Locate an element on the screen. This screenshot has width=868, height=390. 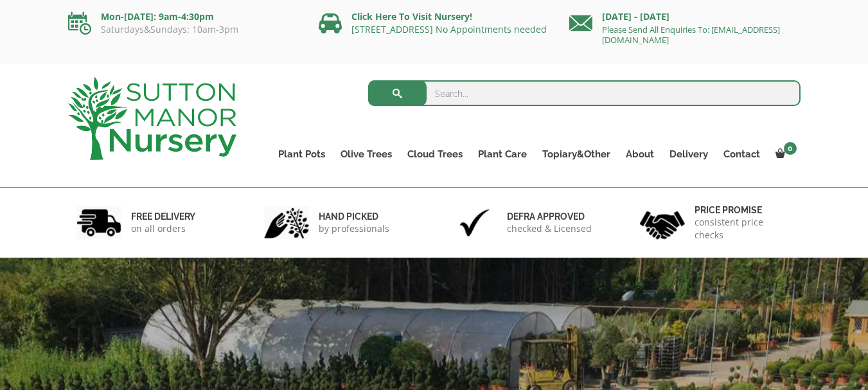
span: 0 is located at coordinates (791, 148).